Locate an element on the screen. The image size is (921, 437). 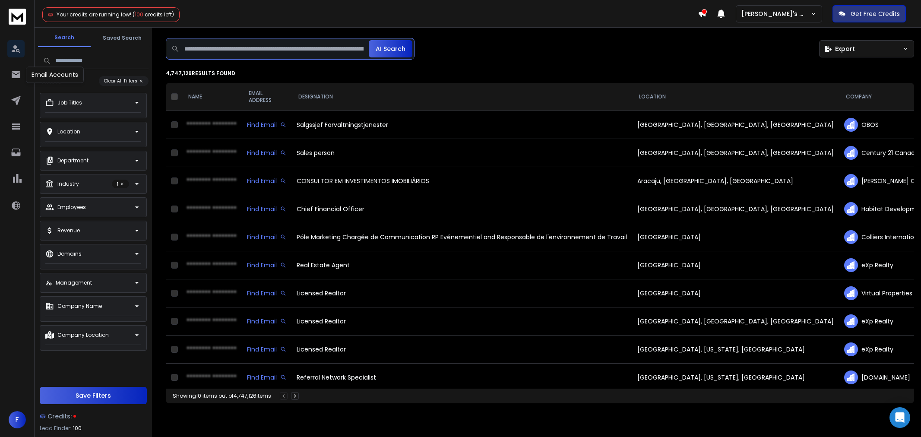
td: Real Estate Agent is located at coordinates (461, 265).